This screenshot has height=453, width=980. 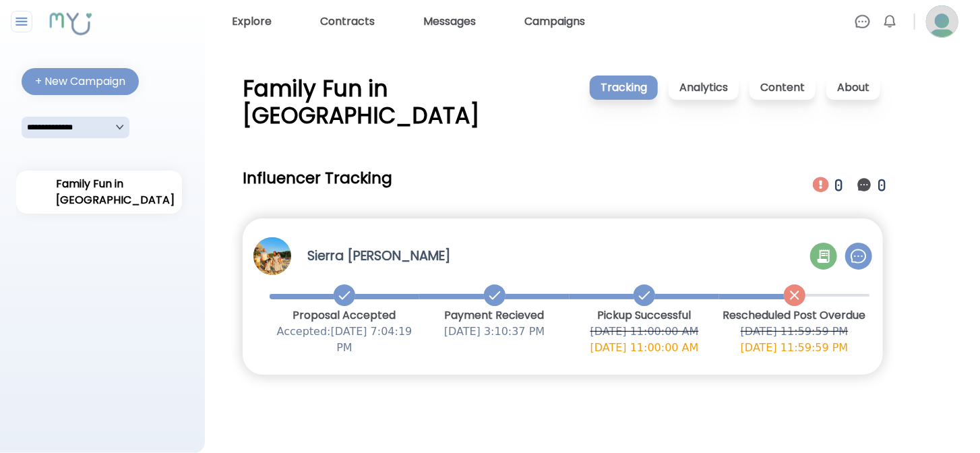 I want to click on h2: Influencer Tracking, so click(x=318, y=178).